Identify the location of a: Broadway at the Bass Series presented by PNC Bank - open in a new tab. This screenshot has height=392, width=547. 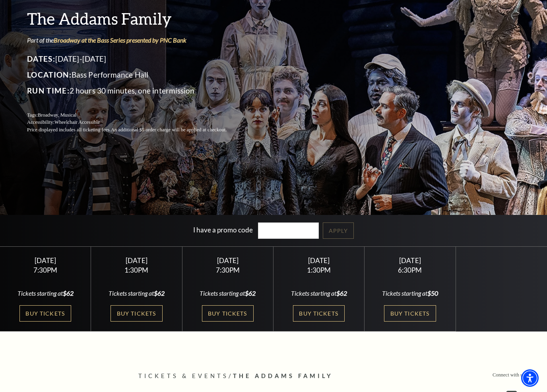
(120, 40).